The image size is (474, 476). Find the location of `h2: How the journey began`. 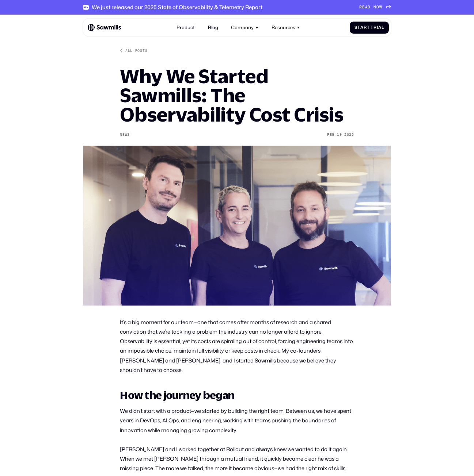

h2: How the journey began is located at coordinates (237, 395).